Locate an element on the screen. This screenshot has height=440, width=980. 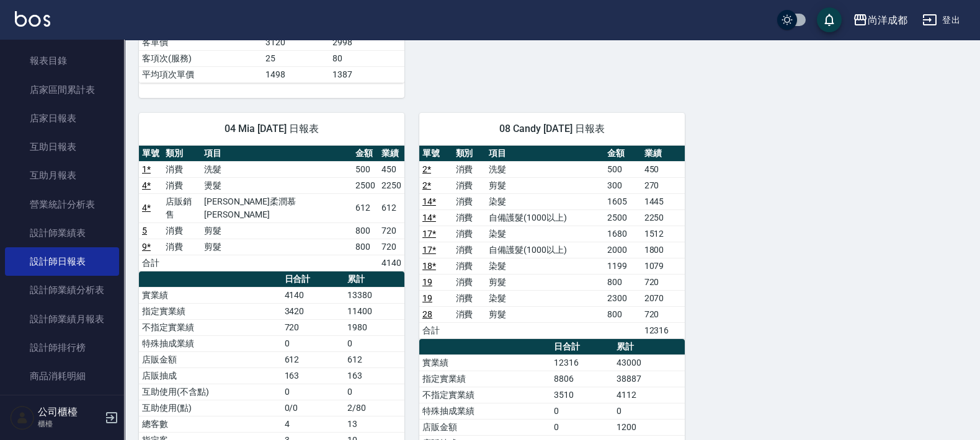
td: 1199 is located at coordinates (622, 266).